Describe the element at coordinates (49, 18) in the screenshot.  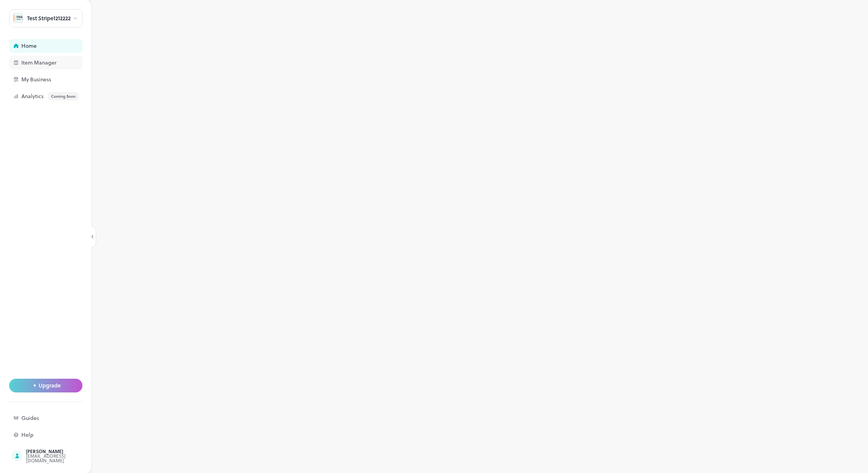
I see `div: Test Stripe1212222` at that location.